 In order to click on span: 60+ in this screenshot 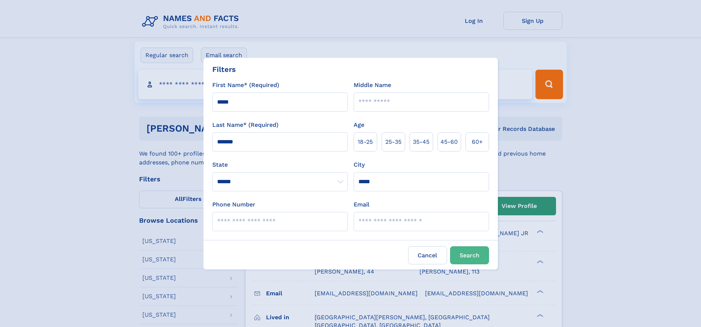, I will do `click(477, 142)`.